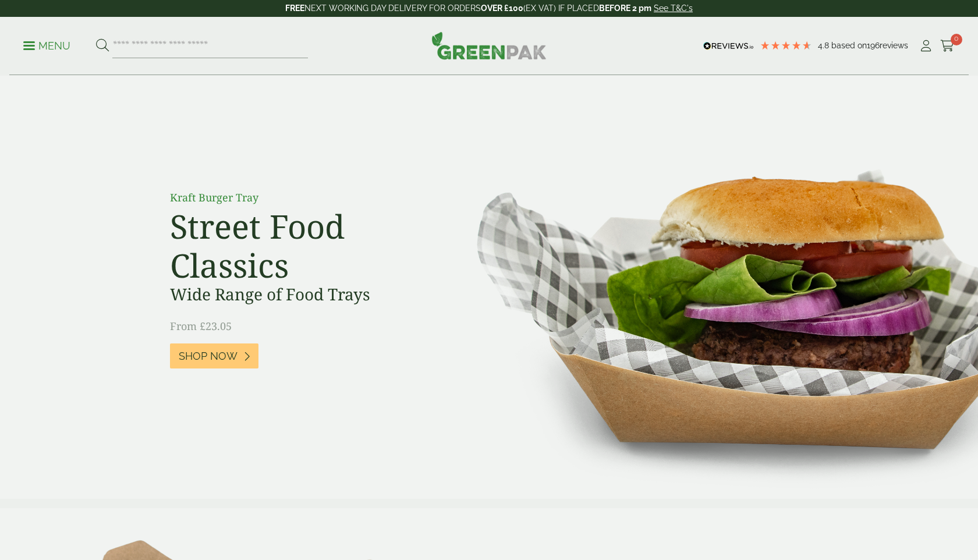  What do you see at coordinates (208, 356) in the screenshot?
I see `span: Shop Now` at bounding box center [208, 356].